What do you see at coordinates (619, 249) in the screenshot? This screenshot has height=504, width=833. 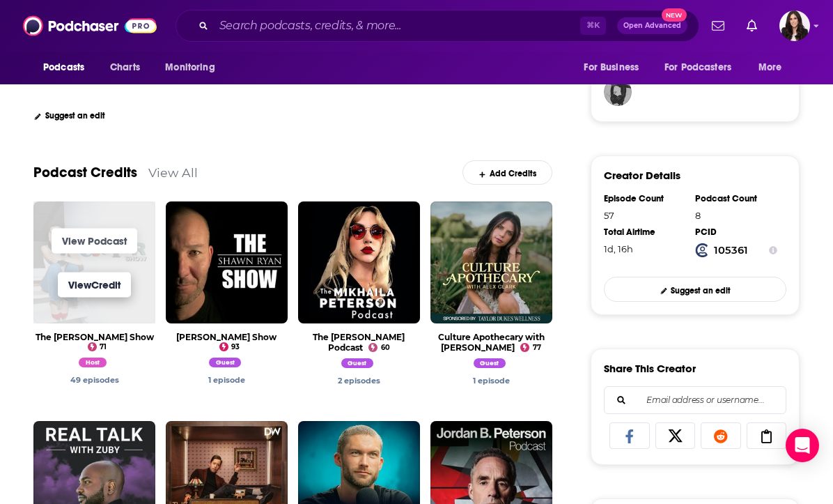 I see `span: 40 hours, 38 minutes, 44 seconds` at bounding box center [619, 249].